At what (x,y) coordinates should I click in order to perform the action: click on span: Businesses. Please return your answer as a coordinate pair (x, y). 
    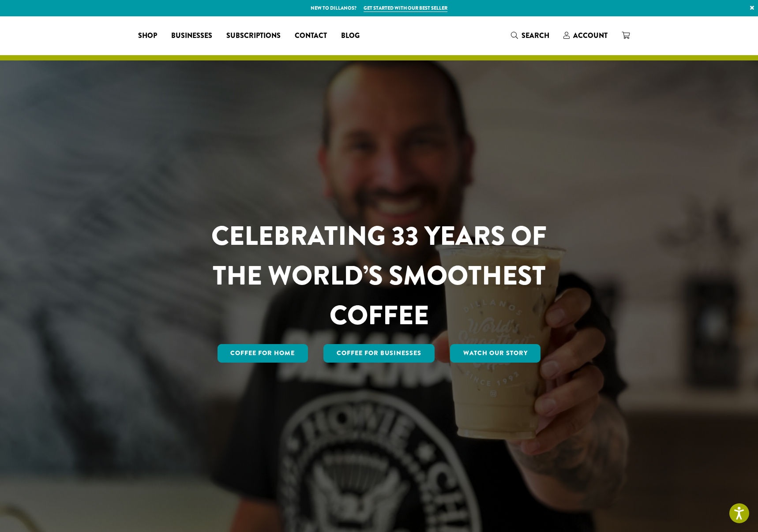
    Looking at the image, I should click on (192, 36).